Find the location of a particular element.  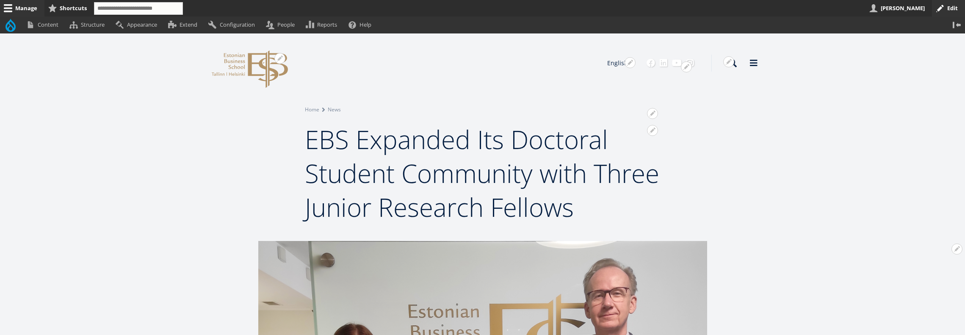

span: EBS Expanded Its Doctoral Student Community with Three Junior Research Fellows is located at coordinates (482, 173).